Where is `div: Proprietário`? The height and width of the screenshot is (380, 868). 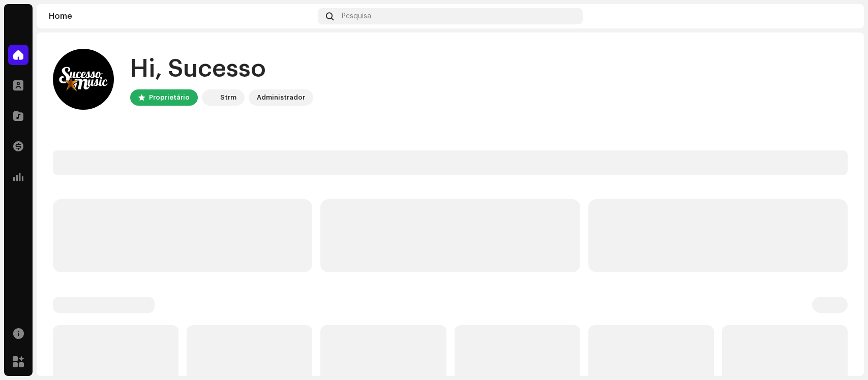 div: Proprietário is located at coordinates (169, 98).